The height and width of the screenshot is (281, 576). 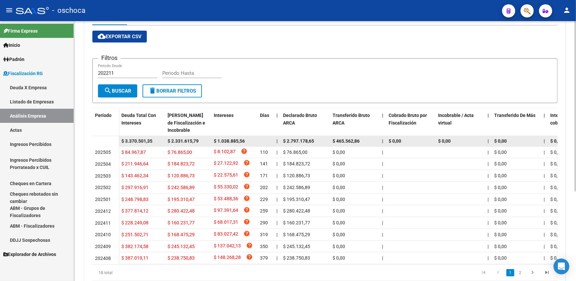 What do you see at coordinates (264, 258) in the screenshot?
I see `span: 379` at bounding box center [264, 258].